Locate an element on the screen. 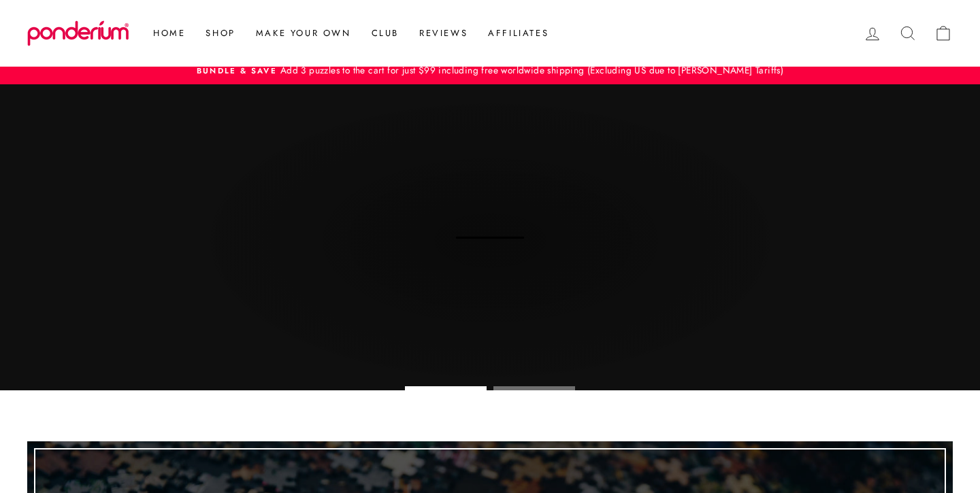  a: Bundle & SaveAdd 3 puzzles to the cart for just $99 including free worldwide shipping (Excluding ... is located at coordinates (490, 71).